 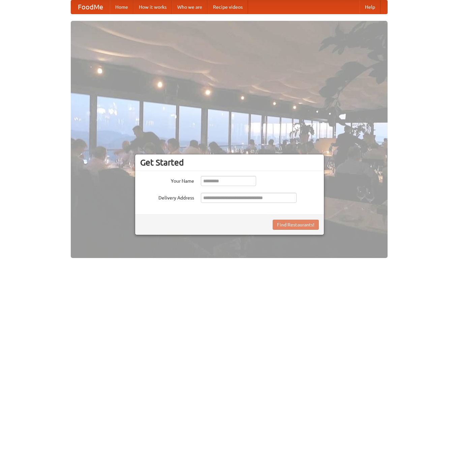 I want to click on a: Help, so click(x=370, y=7).